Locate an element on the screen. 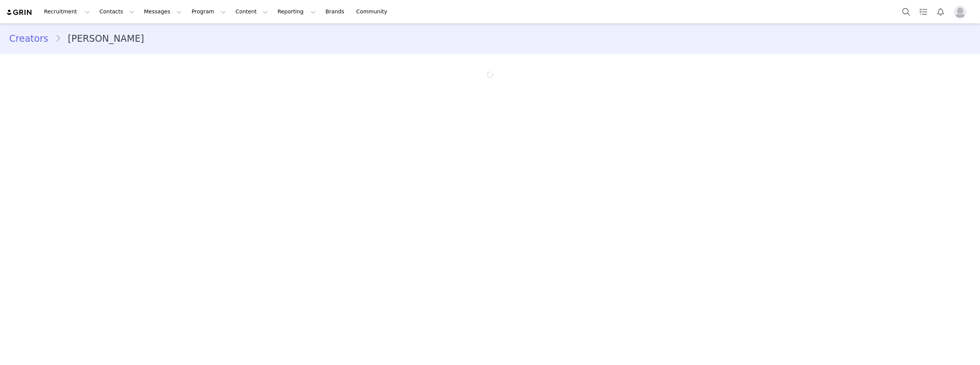 The height and width of the screenshot is (365, 980). button: Notifications is located at coordinates (940, 11).